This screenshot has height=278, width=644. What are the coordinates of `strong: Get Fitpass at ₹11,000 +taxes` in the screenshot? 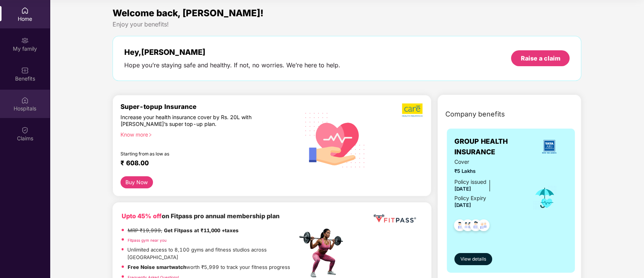 It's located at (201, 231).